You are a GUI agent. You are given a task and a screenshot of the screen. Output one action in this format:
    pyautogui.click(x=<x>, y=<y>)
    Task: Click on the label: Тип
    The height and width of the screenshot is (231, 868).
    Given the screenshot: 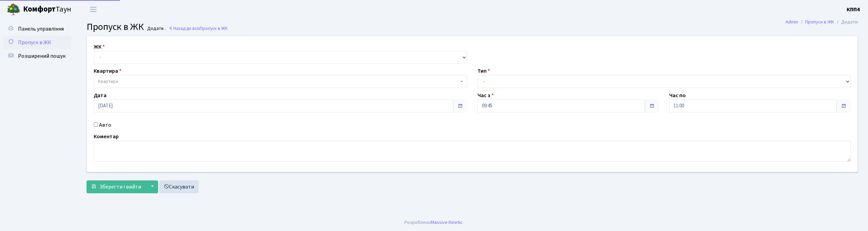 What is the action you would take?
    pyautogui.click(x=484, y=71)
    